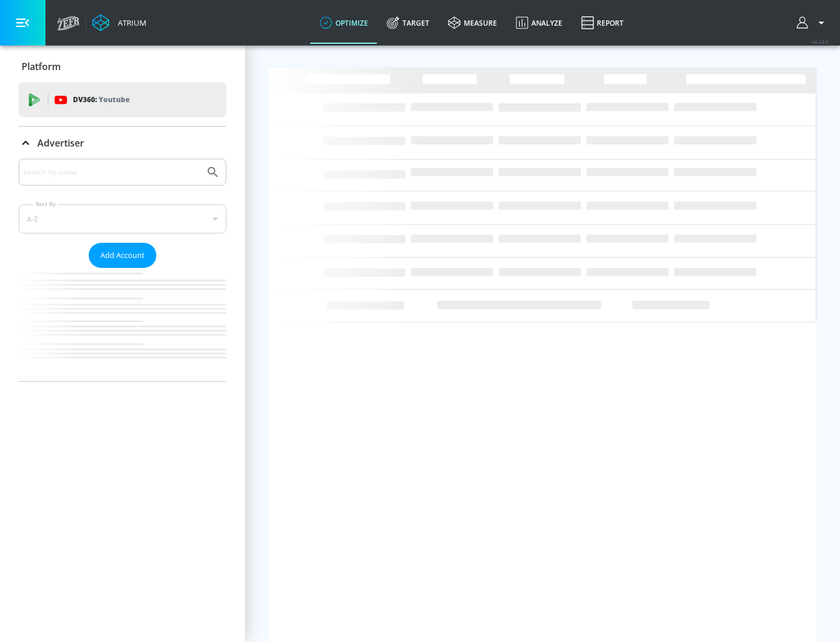 Image resolution: width=840 pixels, height=642 pixels. I want to click on input: Search by name, so click(112, 172).